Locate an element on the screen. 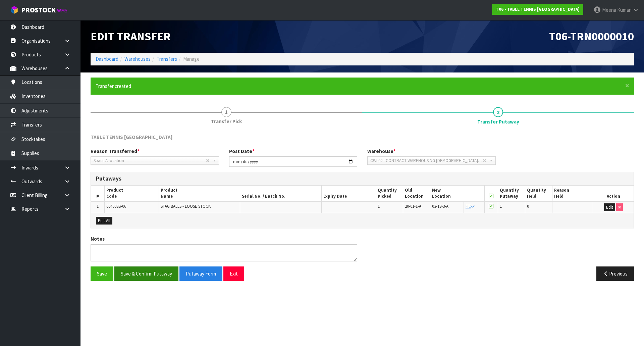  span: Meena is located at coordinates (609, 10).